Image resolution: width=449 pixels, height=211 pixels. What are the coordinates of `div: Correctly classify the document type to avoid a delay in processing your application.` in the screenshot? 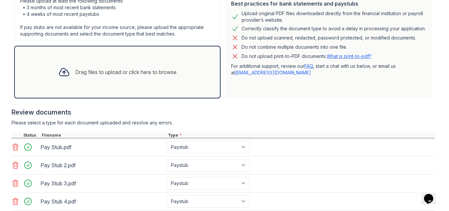 It's located at (333, 29).